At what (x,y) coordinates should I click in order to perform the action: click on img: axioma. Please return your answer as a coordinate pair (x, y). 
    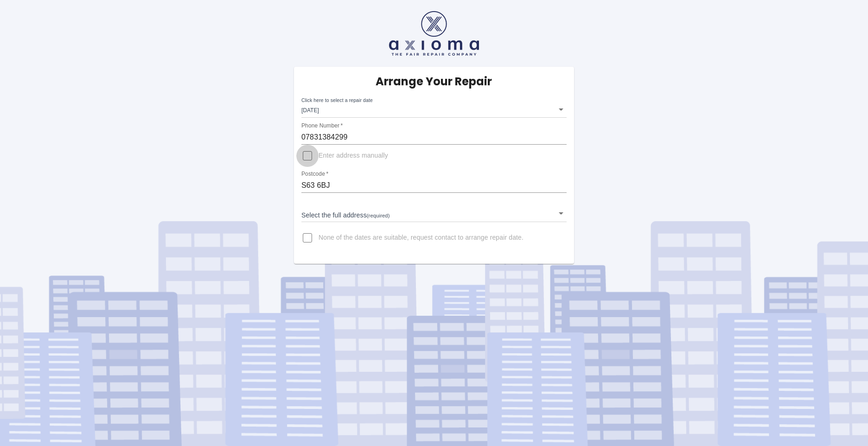
    Looking at the image, I should click on (434, 33).